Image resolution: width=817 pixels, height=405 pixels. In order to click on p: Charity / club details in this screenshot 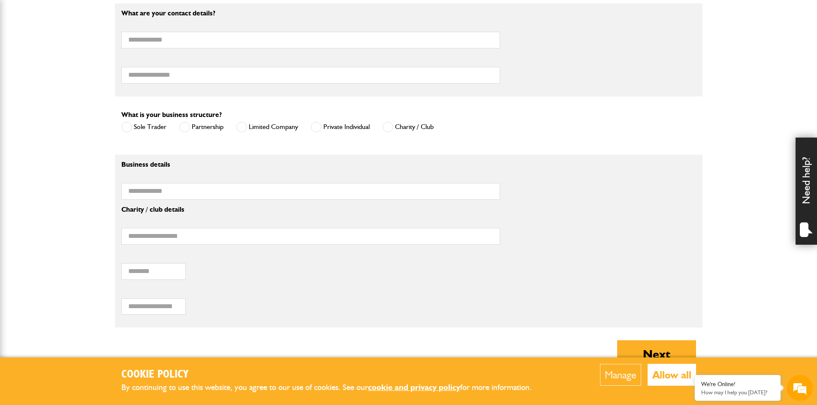, I will do `click(311, 210)`.